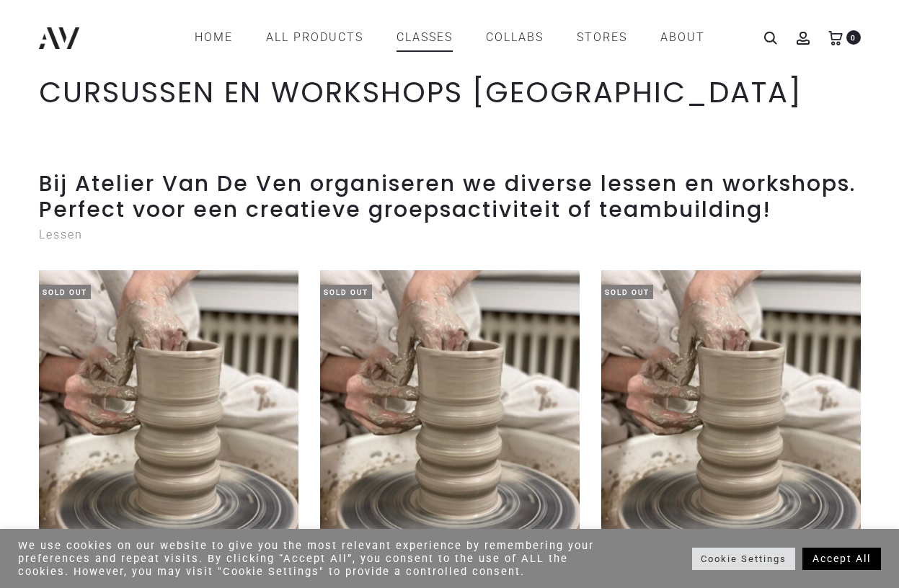 The width and height of the screenshot is (899, 588). Describe the element at coordinates (320, 558) in the screenshot. I see `div: We use cookies on our website to give you the most relevant experience by remembering your prefer...` at that location.